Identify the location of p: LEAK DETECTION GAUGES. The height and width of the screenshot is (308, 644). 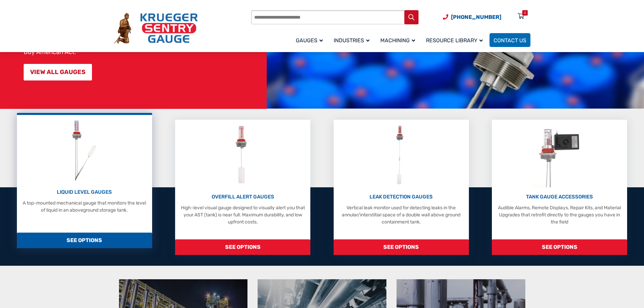
(401, 197).